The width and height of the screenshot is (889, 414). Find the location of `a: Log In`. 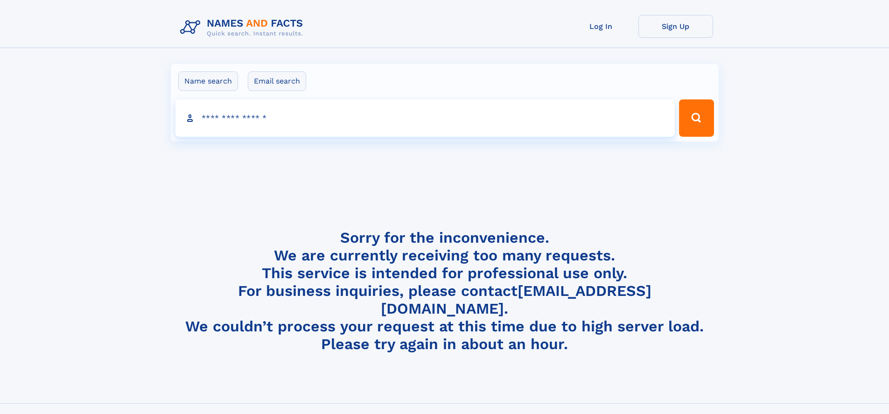

a: Log In is located at coordinates (601, 26).